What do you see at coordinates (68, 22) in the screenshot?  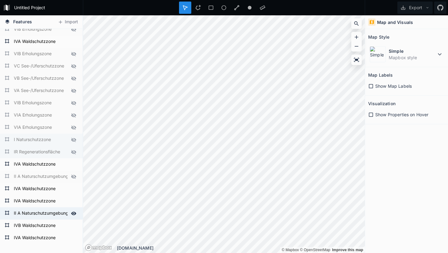 I see `button: Import` at bounding box center [68, 22].